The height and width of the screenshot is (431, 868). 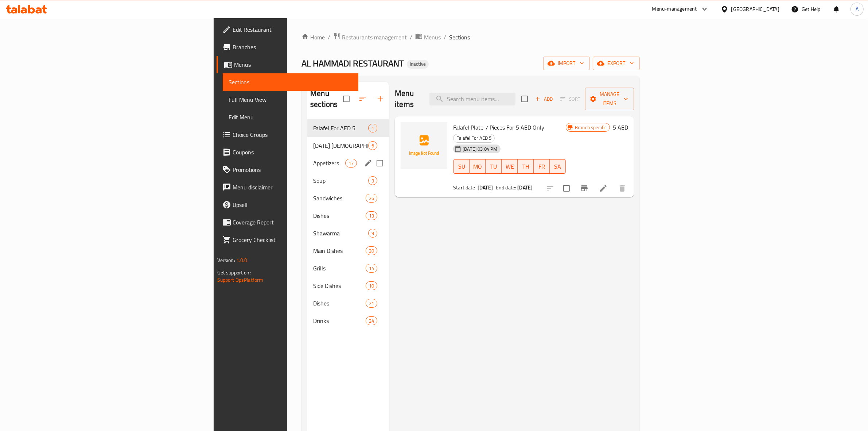 What do you see at coordinates (348, 286) in the screenshot?
I see `div: Side Dishes10` at bounding box center [348, 286].